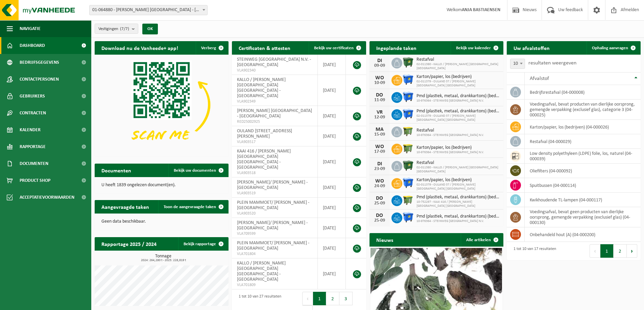 The height and width of the screenshot is (310, 644). Describe the element at coordinates (582, 200) in the screenshot. I see `td: kwikhoudende TL-lampen (04-000117)` at that location.